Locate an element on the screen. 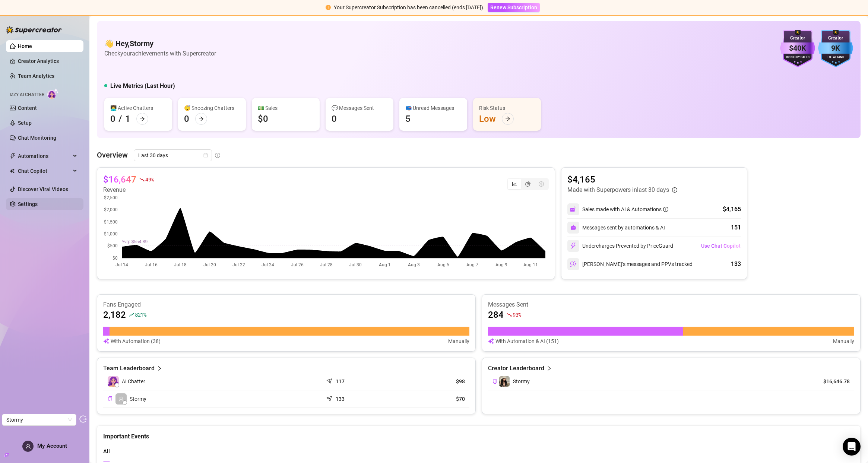 The height and width of the screenshot is (463, 868). article: Creator Leaderboard is located at coordinates (516, 368).